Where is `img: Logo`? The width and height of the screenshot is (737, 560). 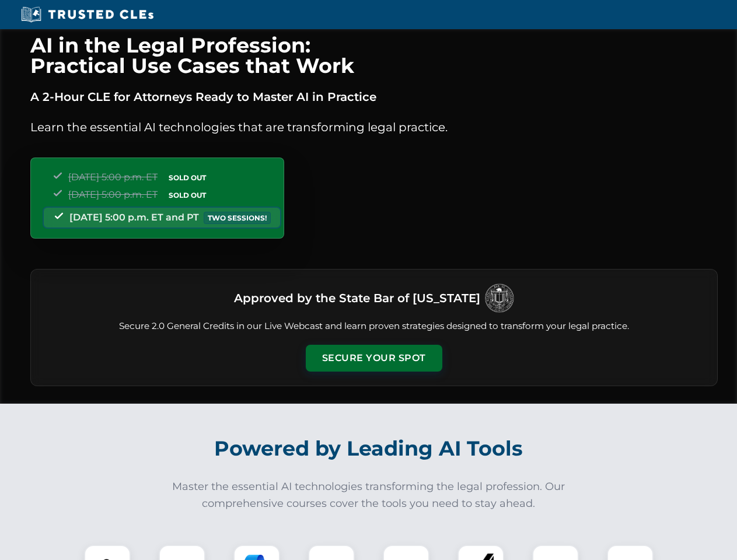 img: Logo is located at coordinates (499, 298).